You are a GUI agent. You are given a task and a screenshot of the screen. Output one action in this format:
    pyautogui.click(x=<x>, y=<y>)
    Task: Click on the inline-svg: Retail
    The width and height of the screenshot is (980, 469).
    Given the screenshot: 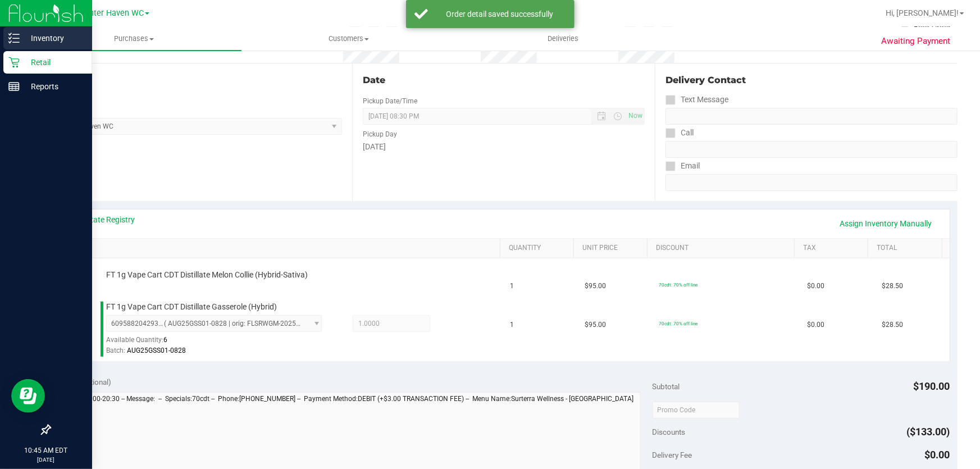 What is the action you would take?
    pyautogui.click(x=14, y=63)
    